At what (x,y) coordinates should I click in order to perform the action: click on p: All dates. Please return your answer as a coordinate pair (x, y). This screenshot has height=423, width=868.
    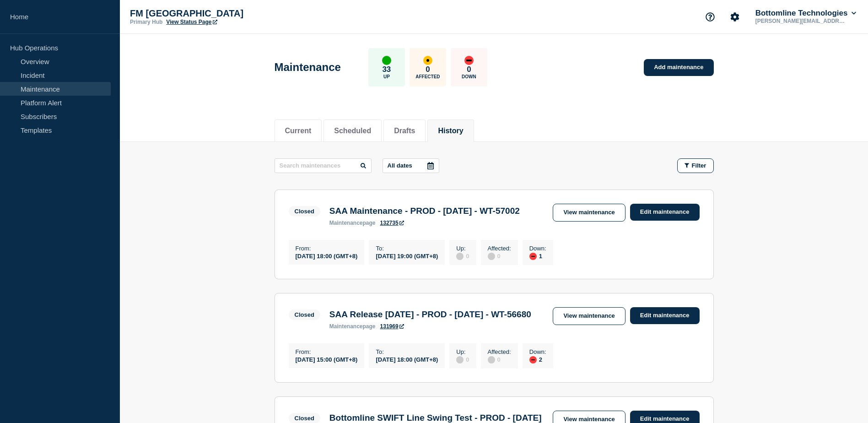
    Looking at the image, I should click on (400, 165).